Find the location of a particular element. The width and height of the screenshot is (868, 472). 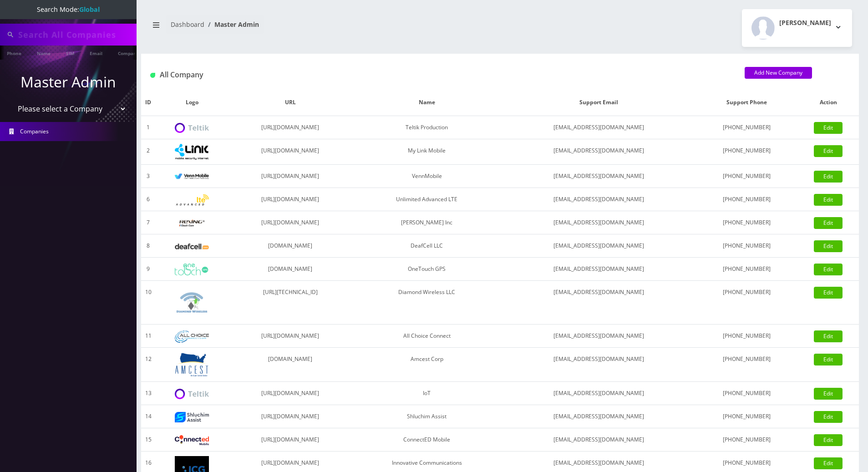

a: Company is located at coordinates (128, 53).